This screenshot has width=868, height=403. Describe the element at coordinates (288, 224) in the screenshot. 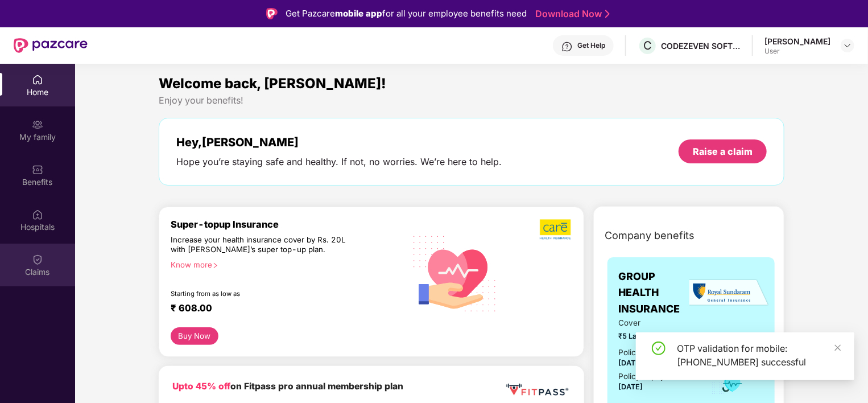

I see `div: Super-topup Insurance` at that location.